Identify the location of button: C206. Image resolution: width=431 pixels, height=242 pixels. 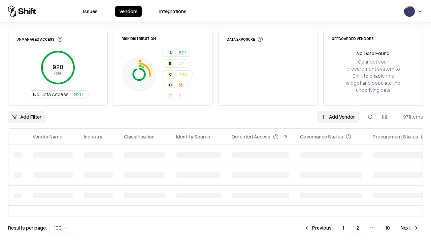
(177, 74).